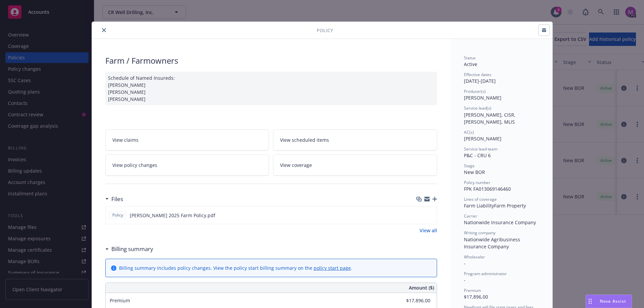 The image size is (644, 308). I want to click on span: Nationwide Agribusiness Insurance Company, so click(492, 243).